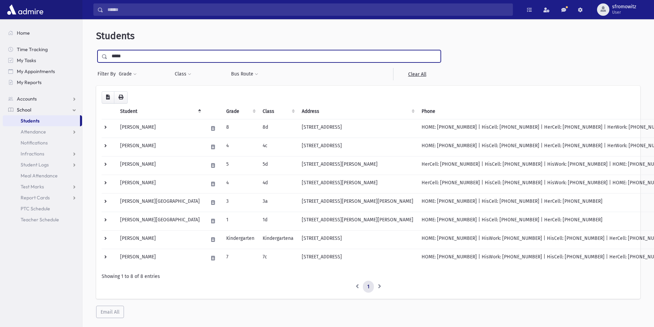 The image size is (654, 327). I want to click on button: Grade, so click(128, 74).